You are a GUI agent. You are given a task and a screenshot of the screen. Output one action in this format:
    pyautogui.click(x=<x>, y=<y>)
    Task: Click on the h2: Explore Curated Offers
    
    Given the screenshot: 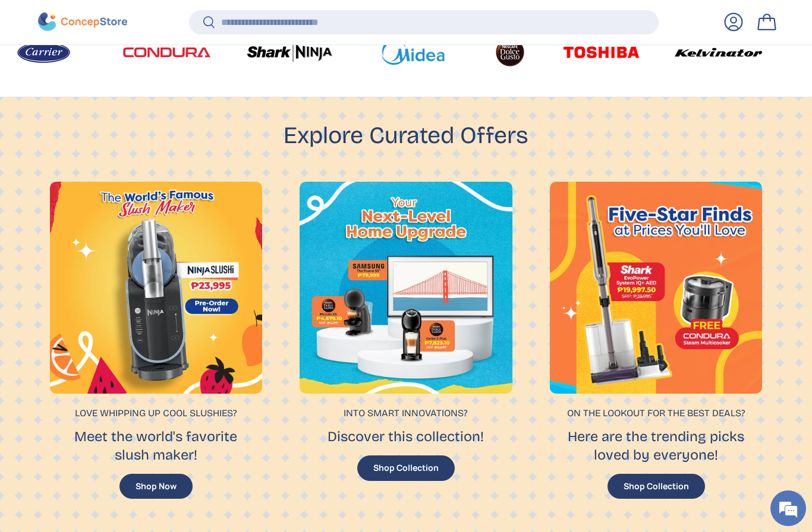 What is the action you would take?
    pyautogui.click(x=406, y=136)
    